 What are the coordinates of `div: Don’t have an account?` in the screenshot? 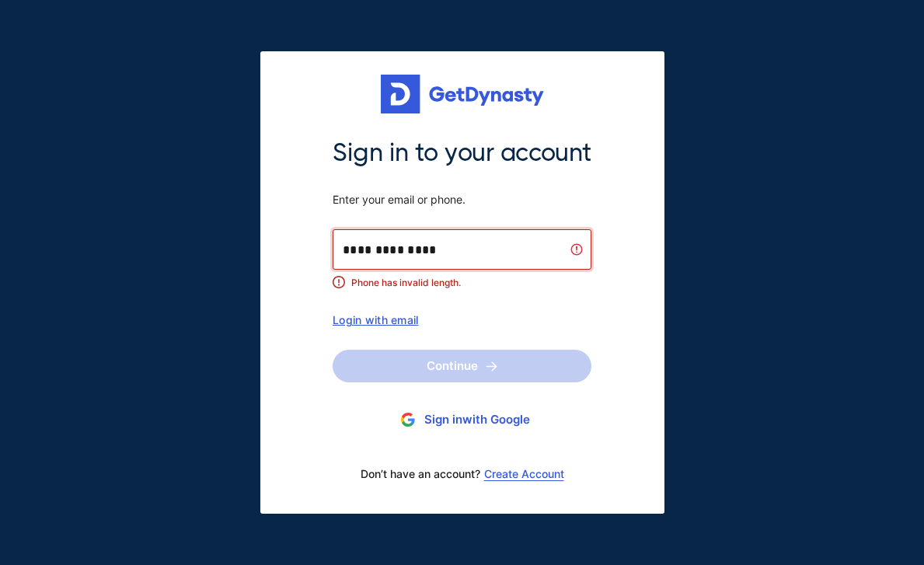 It's located at (462, 474).